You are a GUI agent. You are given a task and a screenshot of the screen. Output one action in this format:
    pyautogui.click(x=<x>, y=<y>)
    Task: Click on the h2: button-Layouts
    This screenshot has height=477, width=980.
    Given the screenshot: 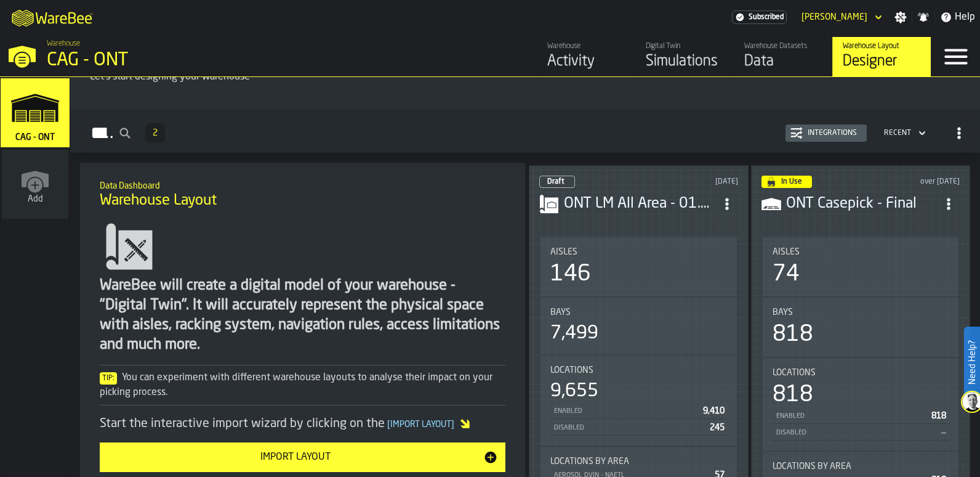 What is the action you would take?
    pyautogui.click(x=525, y=130)
    